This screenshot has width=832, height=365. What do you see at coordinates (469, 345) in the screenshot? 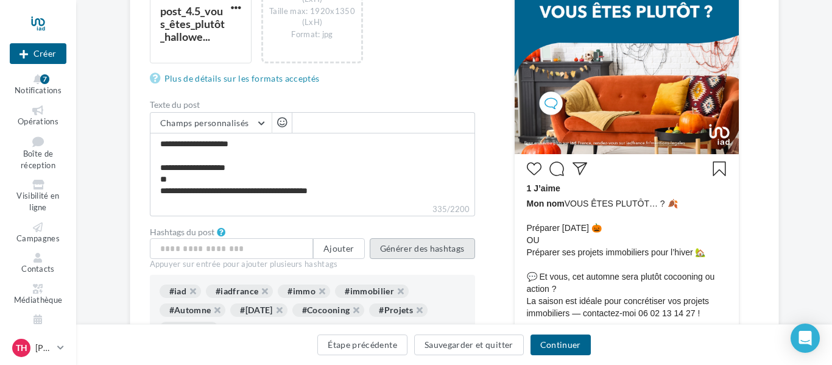
I see `button: Sauvegarder et quitter` at bounding box center [469, 345].